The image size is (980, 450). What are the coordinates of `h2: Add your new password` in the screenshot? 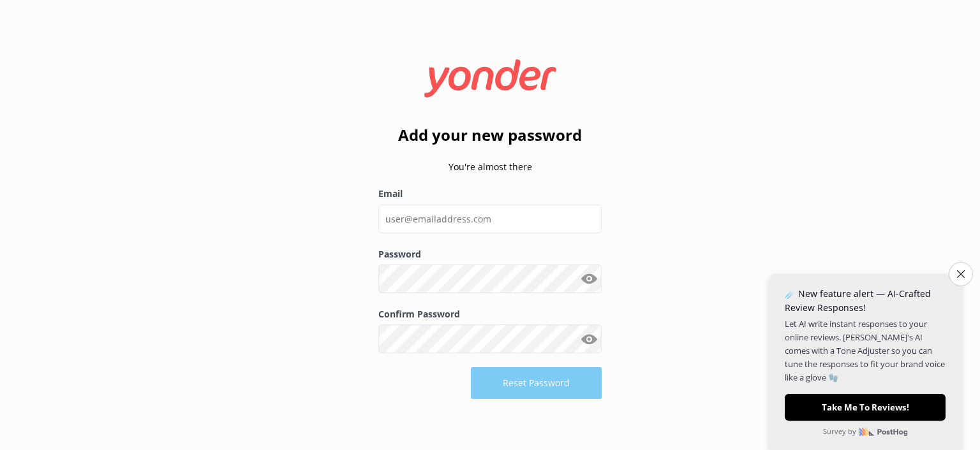 It's located at (490, 135).